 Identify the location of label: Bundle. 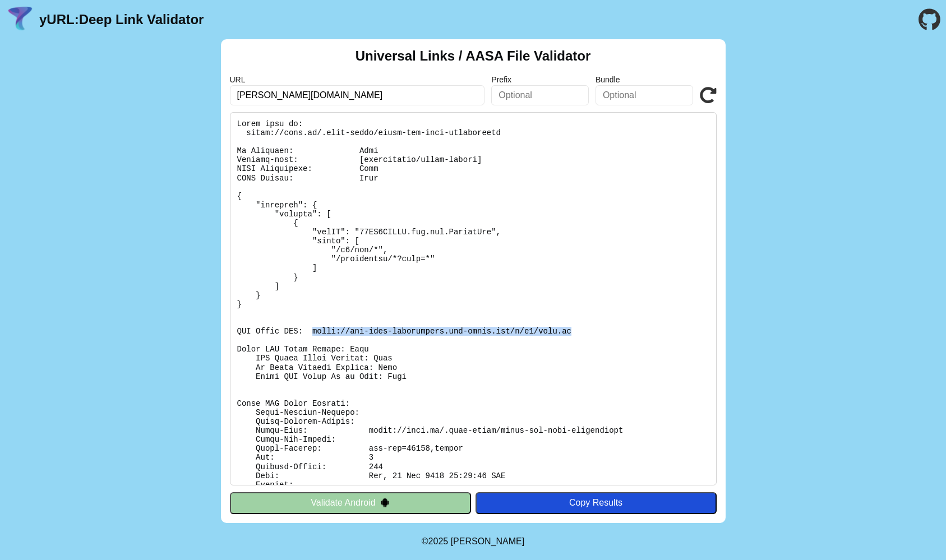
(644, 79).